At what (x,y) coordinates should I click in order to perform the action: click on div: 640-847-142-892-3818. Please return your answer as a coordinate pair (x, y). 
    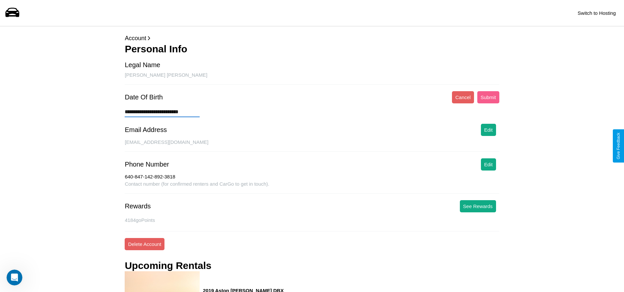
    Looking at the image, I should click on (312, 177).